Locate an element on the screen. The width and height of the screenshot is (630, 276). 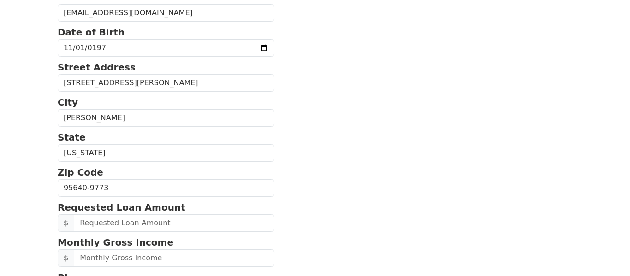
input: City is located at coordinates (166, 118).